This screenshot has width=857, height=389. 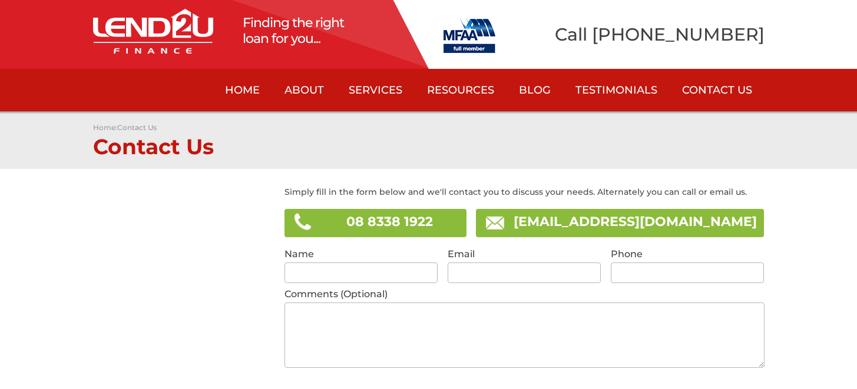 I want to click on label: Comments (Optional), so click(x=524, y=296).